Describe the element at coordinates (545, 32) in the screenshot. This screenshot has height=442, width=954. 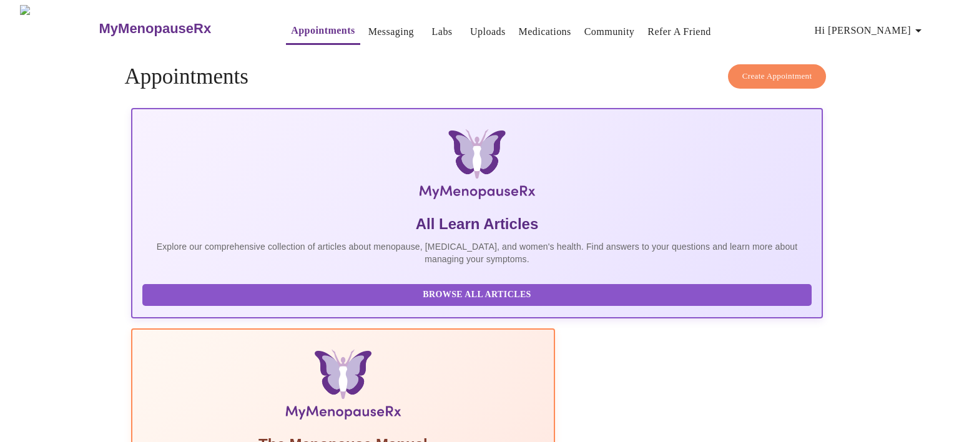
I see `a: Medications` at that location.